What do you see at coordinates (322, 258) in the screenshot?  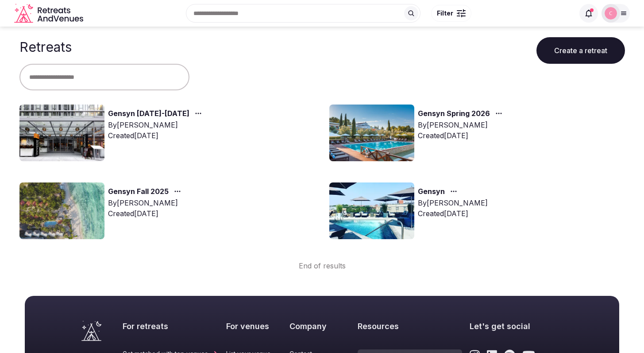 I see `div: End of results` at bounding box center [322, 258].